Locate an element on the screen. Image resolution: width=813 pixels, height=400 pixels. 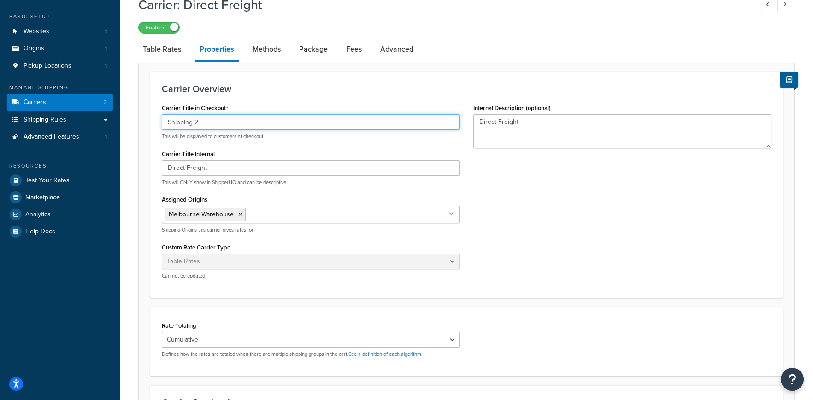
span: Test Your Rates is located at coordinates (47, 181).